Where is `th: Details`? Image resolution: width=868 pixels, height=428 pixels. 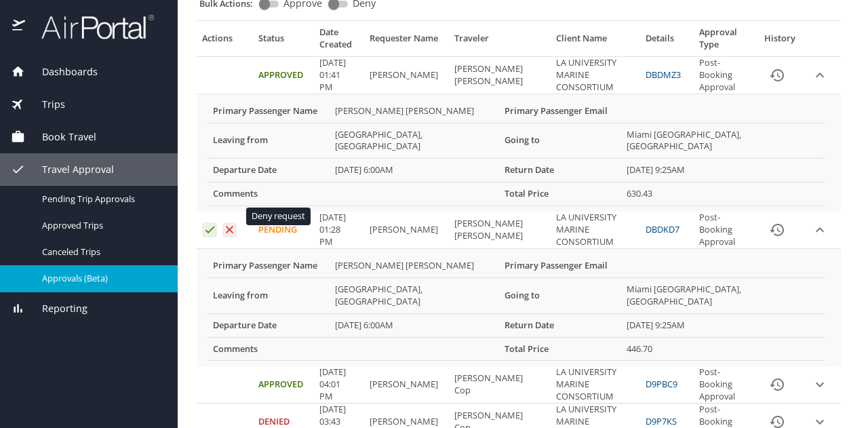
th: Details is located at coordinates (667, 41).